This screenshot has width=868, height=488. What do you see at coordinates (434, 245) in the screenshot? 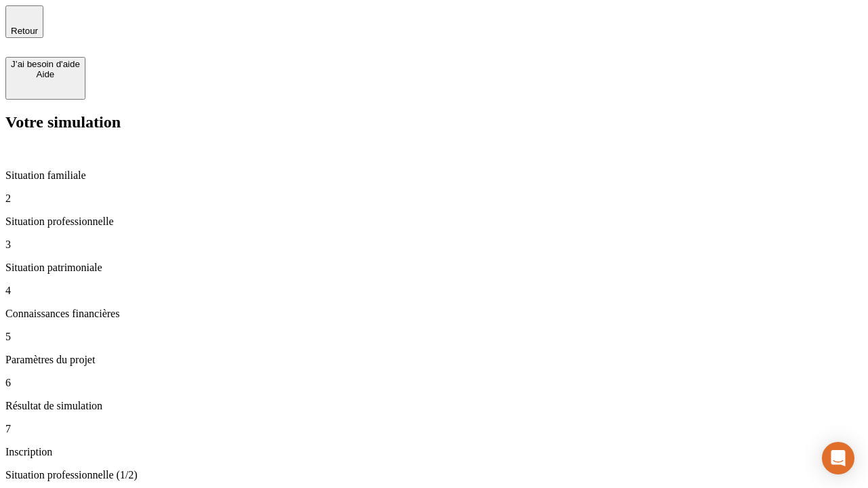
I see `p: 3` at bounding box center [434, 245].